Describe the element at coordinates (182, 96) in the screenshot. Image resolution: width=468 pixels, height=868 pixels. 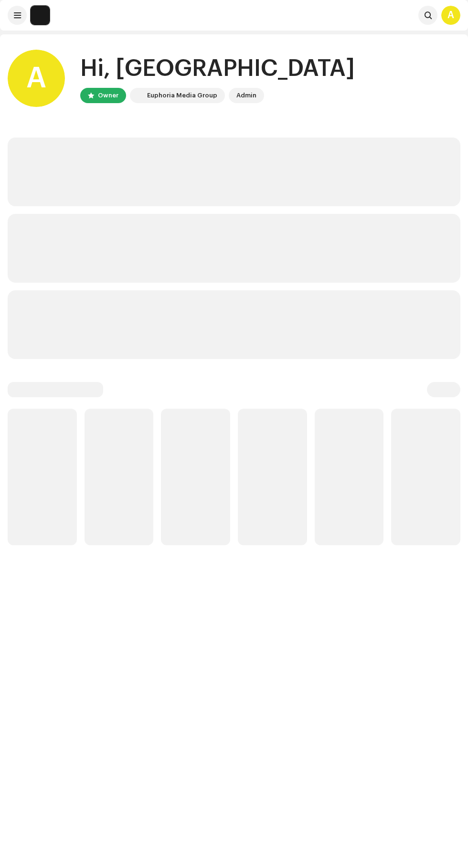
I see `div: Euphoria Media Group` at that location.